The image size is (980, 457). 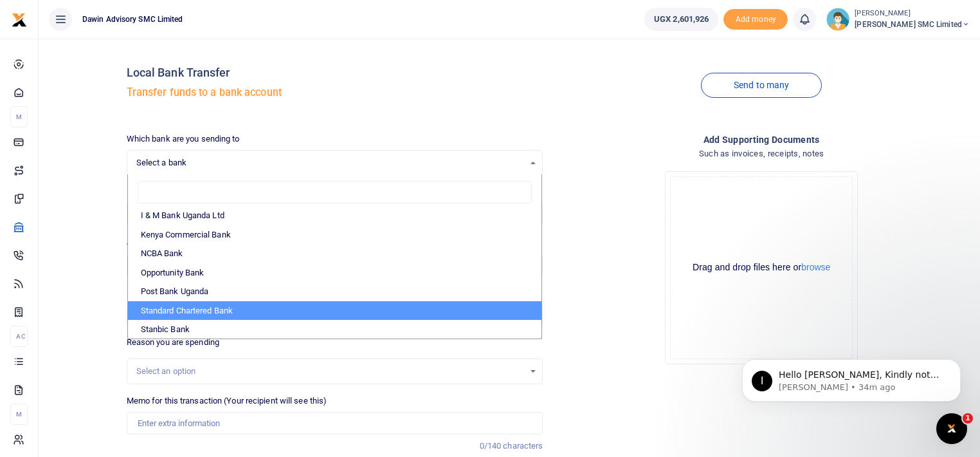 I want to click on span: Add money, so click(x=756, y=20).